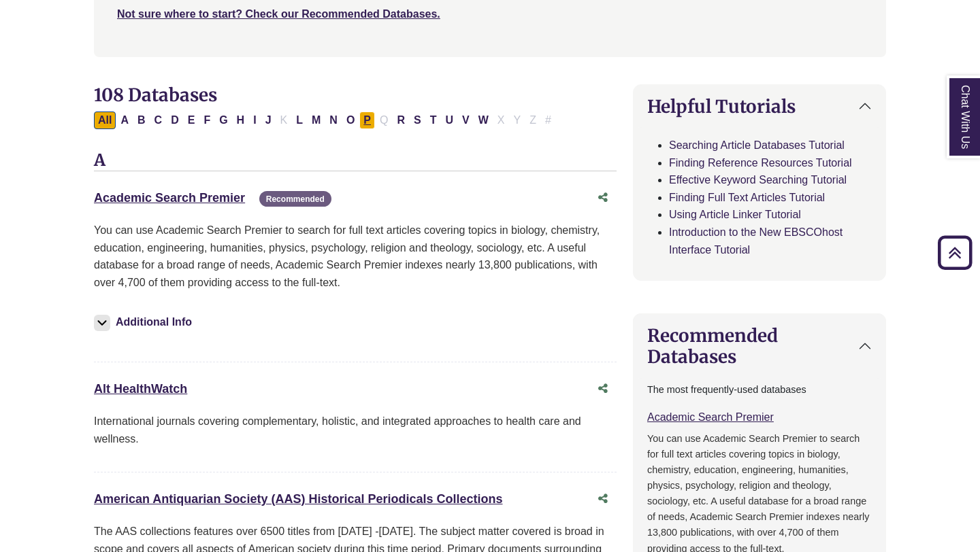 This screenshot has width=980, height=552. What do you see at coordinates (759, 106) in the screenshot?
I see `button: Helpful Tutorials` at bounding box center [759, 106].